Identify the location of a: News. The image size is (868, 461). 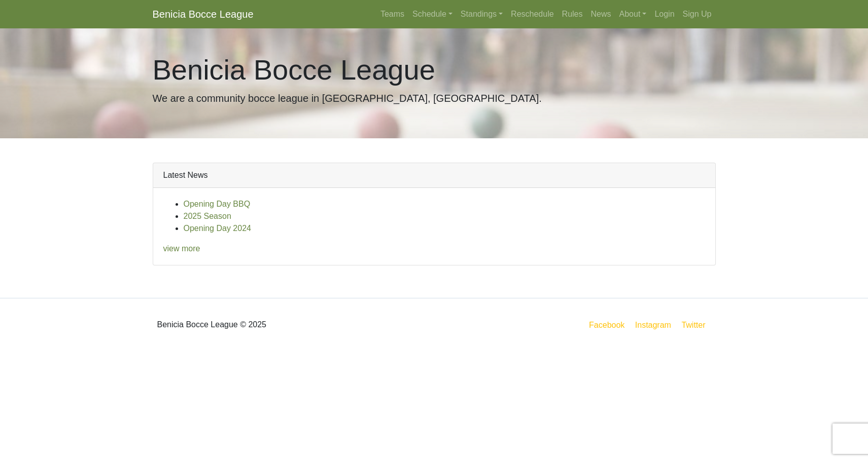
(601, 14).